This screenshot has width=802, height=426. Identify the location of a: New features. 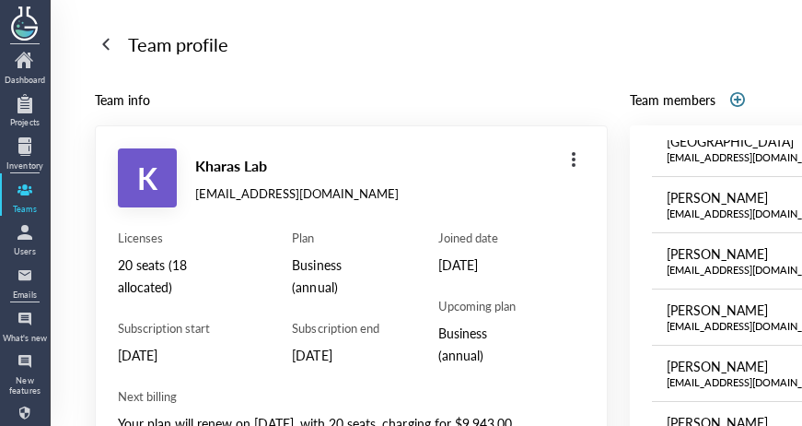
(25, 370).